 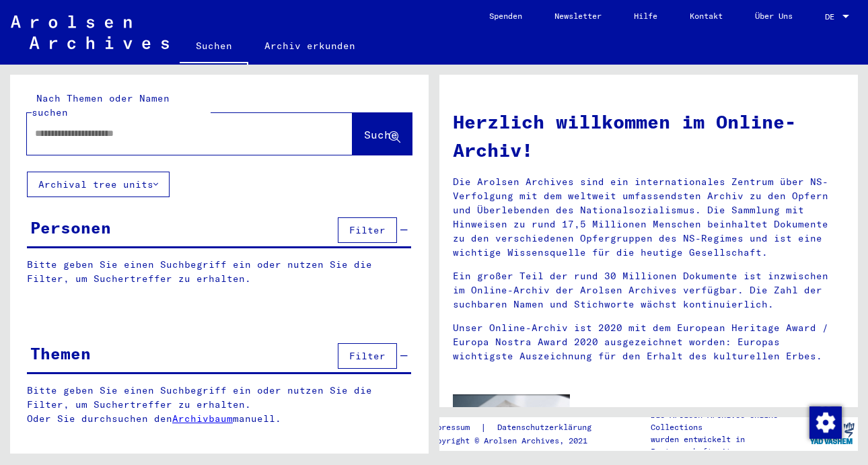 What do you see at coordinates (728, 446) in the screenshot?
I see `p: wurden entwickelt in Partnerschaft mit` at bounding box center [728, 446].